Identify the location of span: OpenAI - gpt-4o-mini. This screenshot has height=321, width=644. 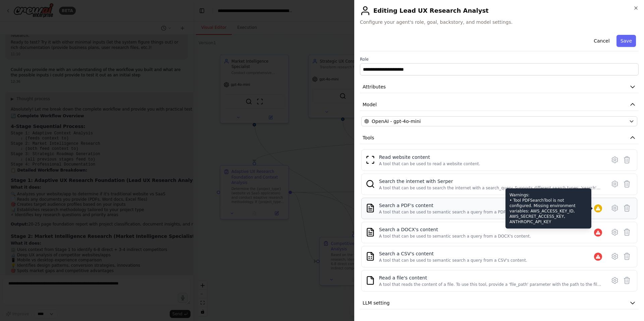
(396, 121).